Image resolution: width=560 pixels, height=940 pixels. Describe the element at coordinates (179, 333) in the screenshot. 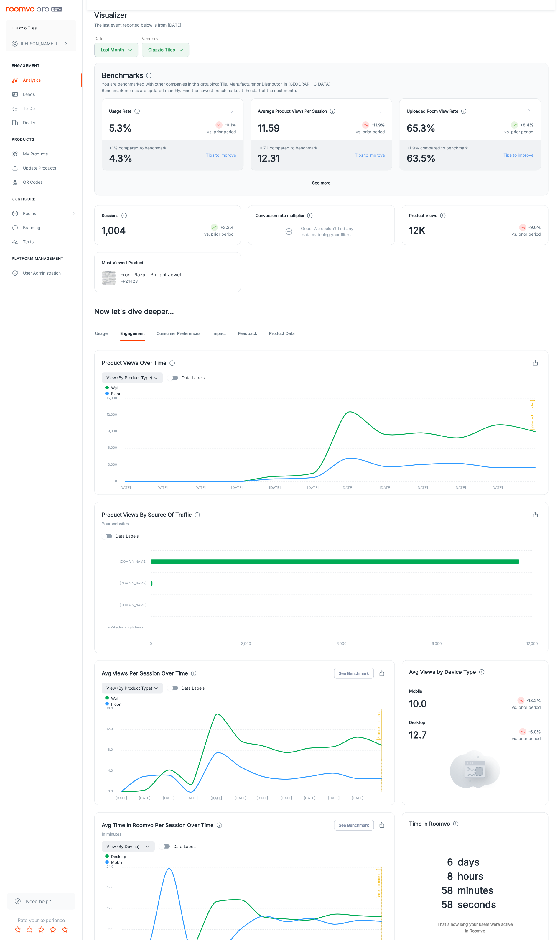

I see `a: Consumer Preferences` at that location.